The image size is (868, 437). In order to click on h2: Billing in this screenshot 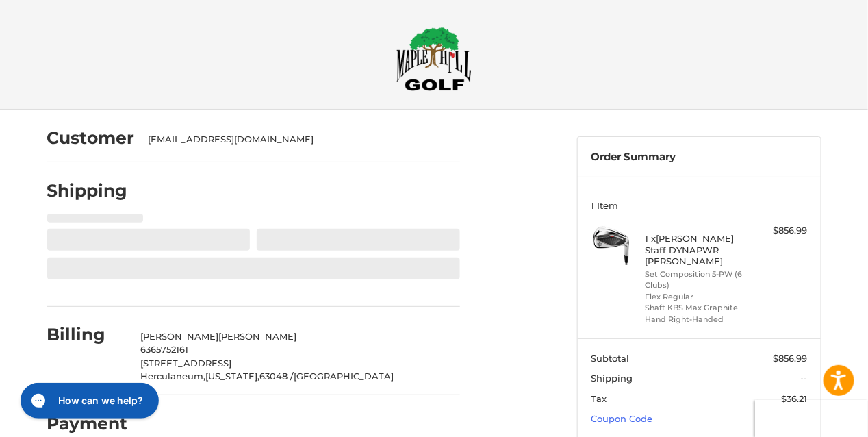, I will do `click(87, 334)`.